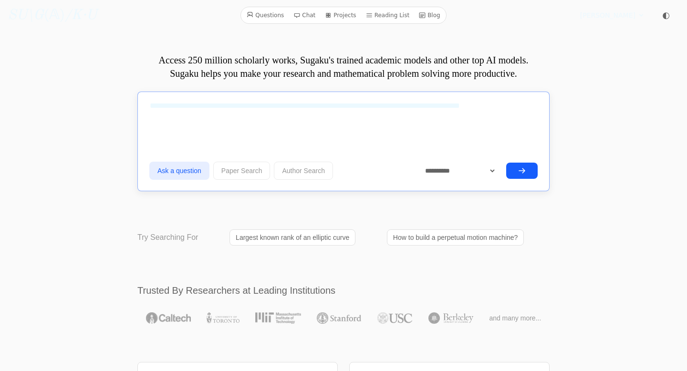 The width and height of the screenshot is (687, 371). Describe the element at coordinates (168, 318) in the screenshot. I see `img: Caltech` at that location.